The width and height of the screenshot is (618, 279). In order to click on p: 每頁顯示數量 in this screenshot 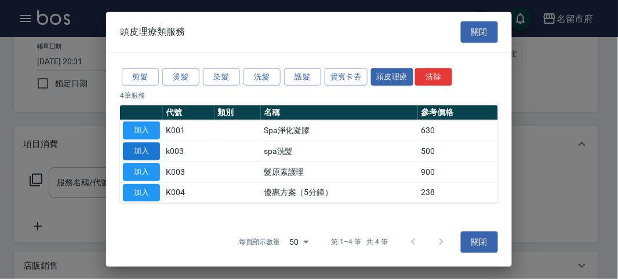, I will do `click(260, 242)`.